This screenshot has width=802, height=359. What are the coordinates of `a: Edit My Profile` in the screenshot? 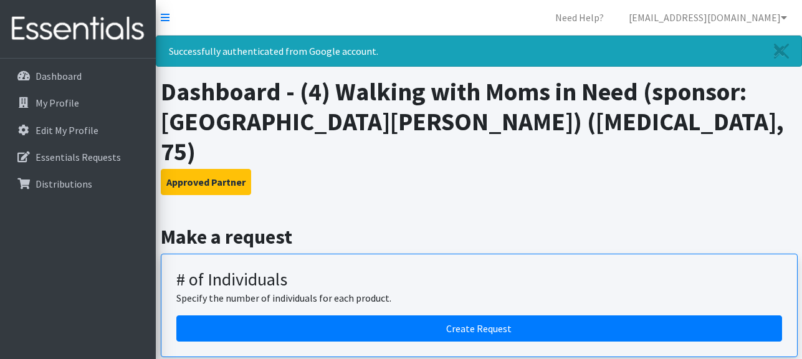 It's located at (78, 130).